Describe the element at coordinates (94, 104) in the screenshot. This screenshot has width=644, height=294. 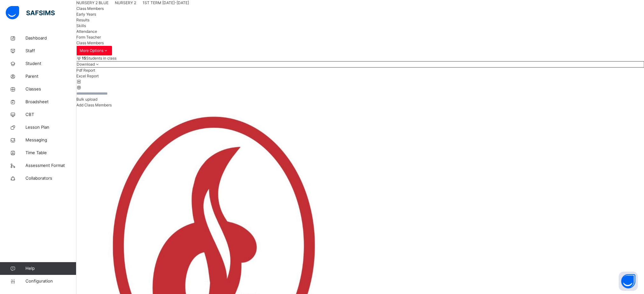
I see `span: Add Class Members` at that location.